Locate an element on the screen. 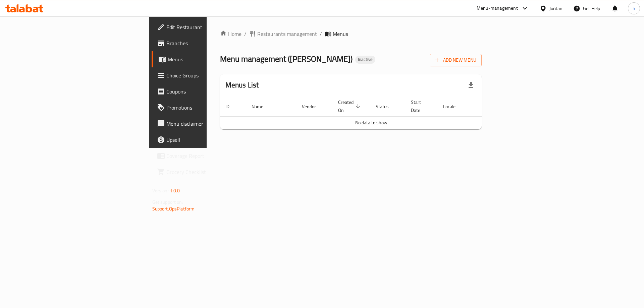  nav: breadcrumb is located at coordinates (351, 34).